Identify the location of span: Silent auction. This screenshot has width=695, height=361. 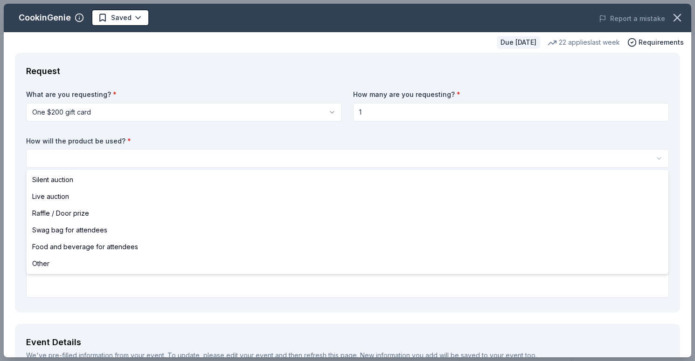
(53, 180).